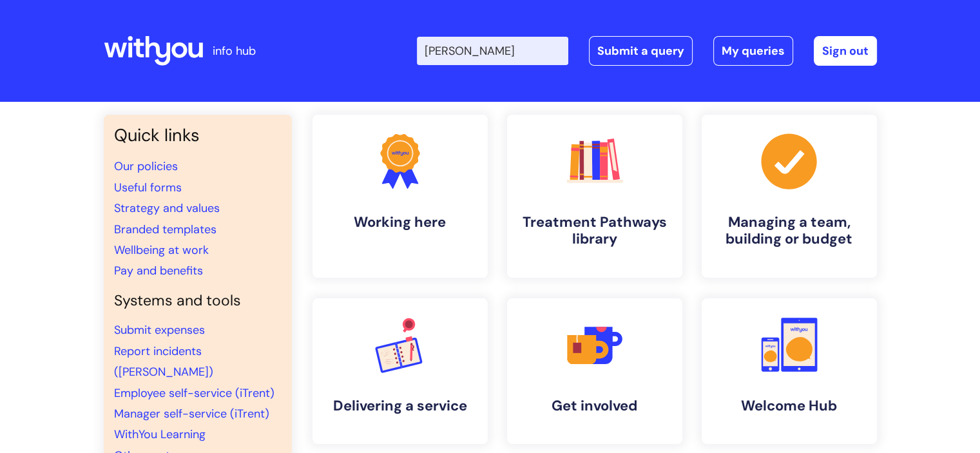 This screenshot has height=453, width=980. What do you see at coordinates (753, 51) in the screenshot?
I see `a: My queries` at bounding box center [753, 51].